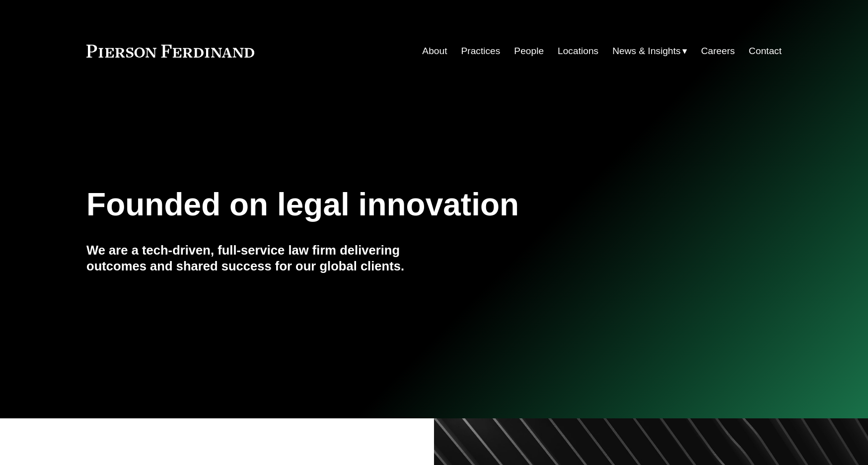 The image size is (868, 465). I want to click on a: Contact, so click(765, 51).